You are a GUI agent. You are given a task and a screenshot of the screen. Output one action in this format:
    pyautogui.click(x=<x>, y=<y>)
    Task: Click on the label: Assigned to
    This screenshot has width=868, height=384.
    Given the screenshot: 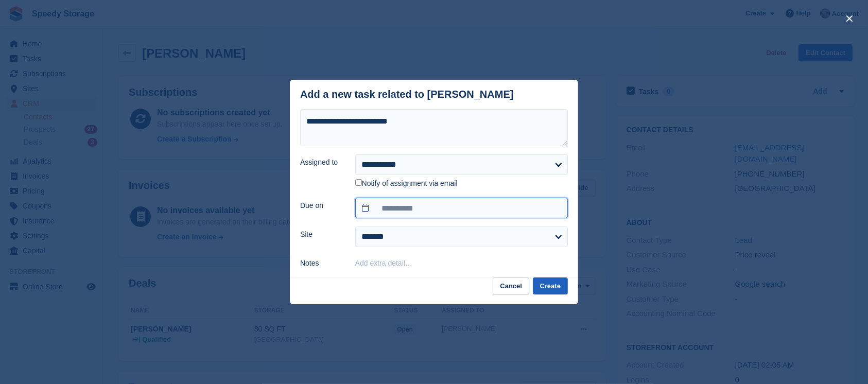 What is the action you would take?
    pyautogui.click(x=322, y=162)
    